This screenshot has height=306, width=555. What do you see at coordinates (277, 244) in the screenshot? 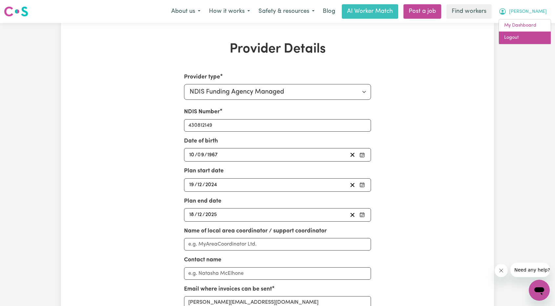
I see `input: e.g. MyAreaCoordinator Ltd.` at bounding box center [277, 244].